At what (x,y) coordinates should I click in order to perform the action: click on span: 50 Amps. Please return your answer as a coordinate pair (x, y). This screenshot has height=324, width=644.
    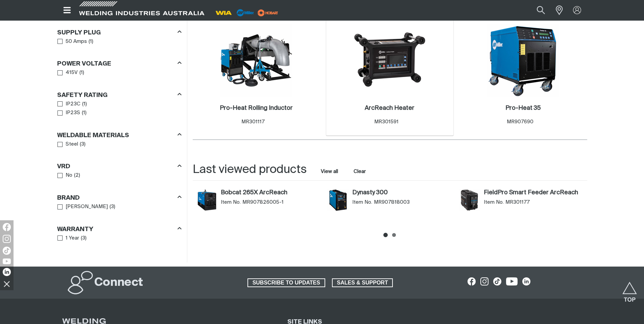
    Looking at the image, I should click on (76, 42).